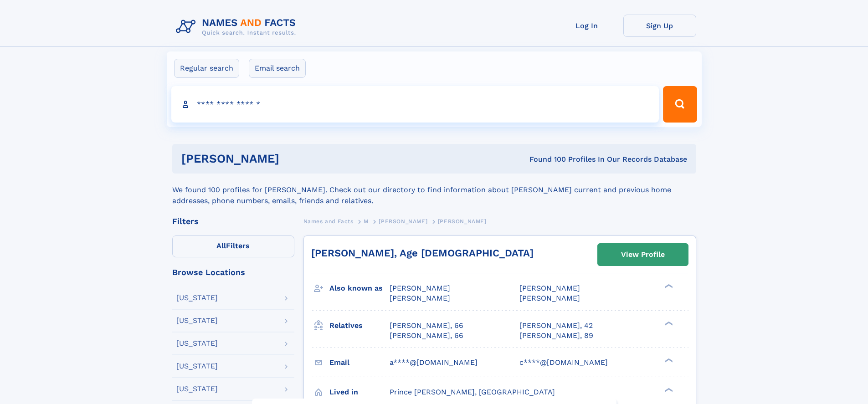 The width and height of the screenshot is (868, 404). Describe the element at coordinates (221, 246) in the screenshot. I see `span: All` at that location.